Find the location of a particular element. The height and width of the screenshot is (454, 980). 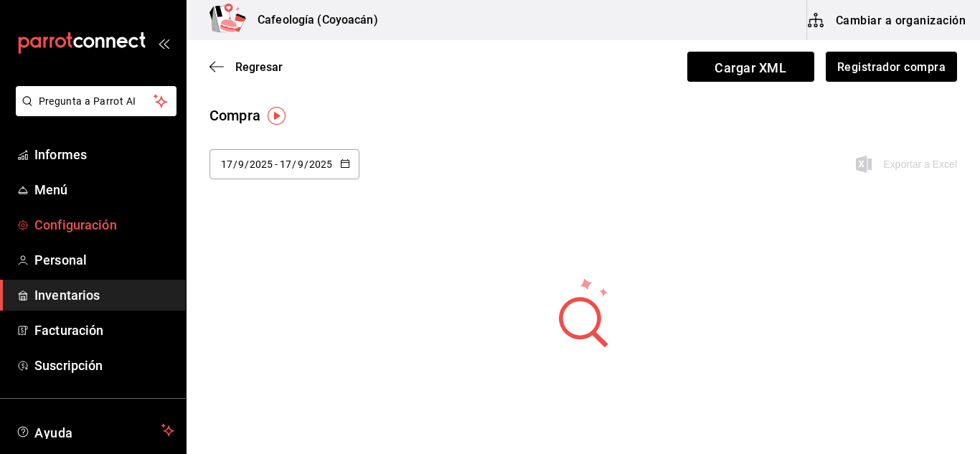

button: Regresar is located at coordinates (246, 67).